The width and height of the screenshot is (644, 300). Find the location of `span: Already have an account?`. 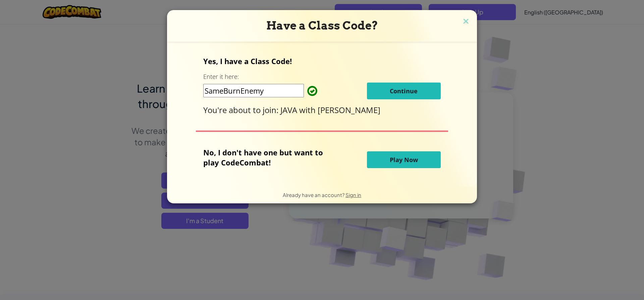

span: Already have an account? is located at coordinates (314, 195).